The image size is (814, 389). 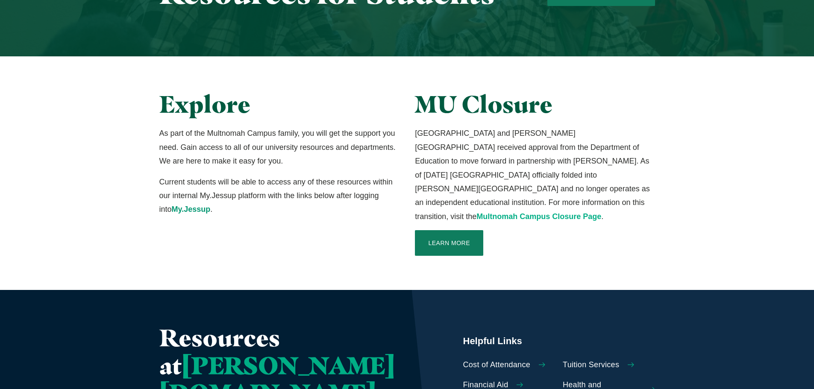 What do you see at coordinates (539, 217) in the screenshot?
I see `a: Multnomah Campus Closure Page` at bounding box center [539, 217].